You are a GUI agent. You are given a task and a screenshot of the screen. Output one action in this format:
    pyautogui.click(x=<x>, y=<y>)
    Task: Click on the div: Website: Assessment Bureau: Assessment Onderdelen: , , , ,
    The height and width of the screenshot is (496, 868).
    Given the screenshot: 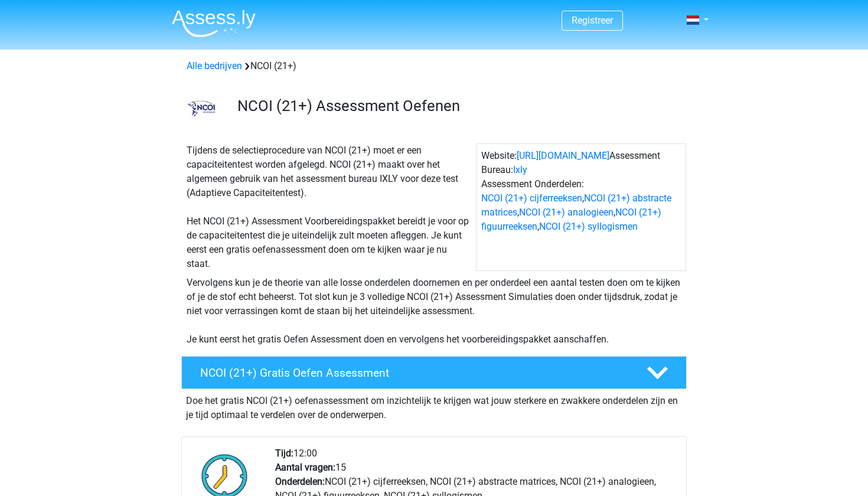 What is the action you would take?
    pyautogui.click(x=581, y=207)
    